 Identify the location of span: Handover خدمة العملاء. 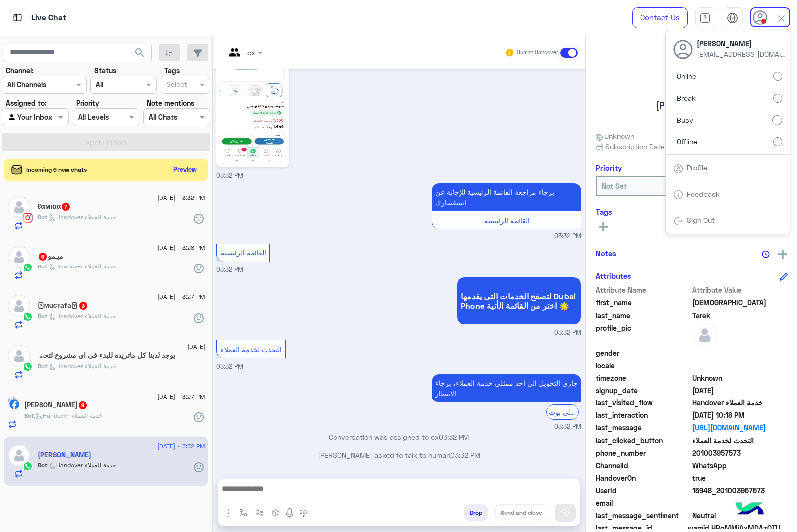
(740, 403).